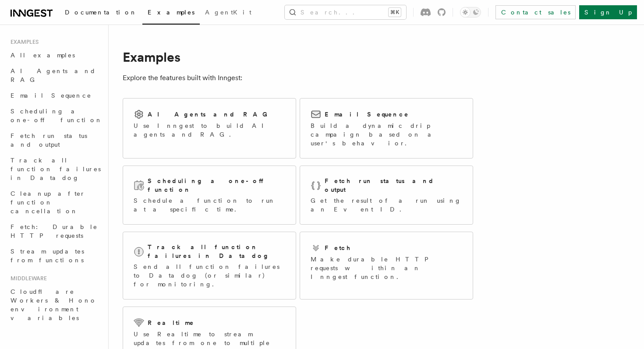  What do you see at coordinates (53, 76) in the screenshot?
I see `span: AI Agents and RAG` at bounding box center [53, 76].